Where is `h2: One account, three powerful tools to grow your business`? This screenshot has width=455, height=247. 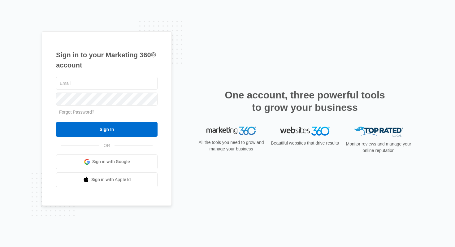 h2: One account, three powerful tools to grow your business is located at coordinates (305, 101).